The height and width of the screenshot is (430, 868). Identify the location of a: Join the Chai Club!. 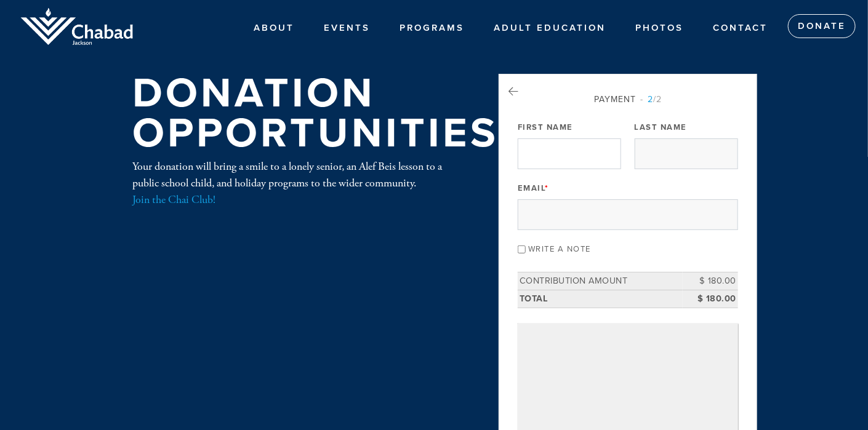
(174, 199).